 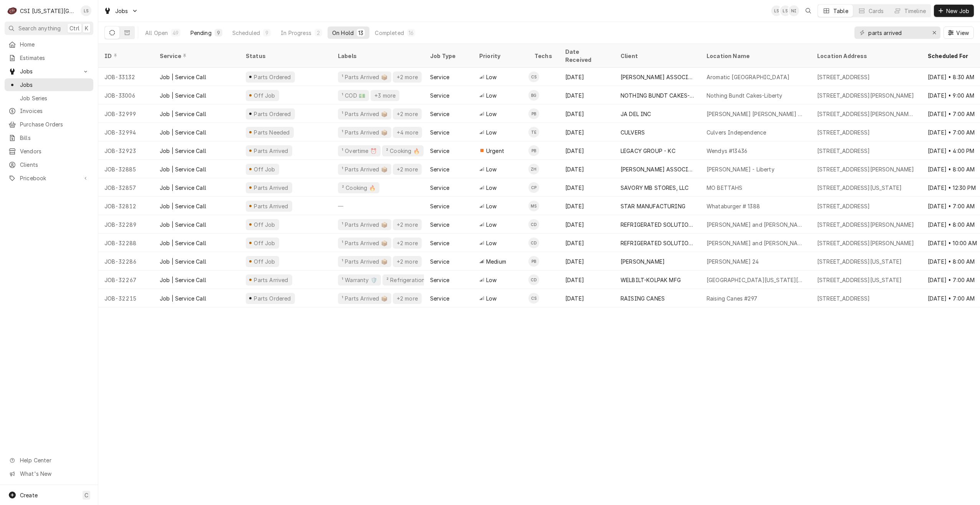 I want to click on div: Pending, so click(x=201, y=33).